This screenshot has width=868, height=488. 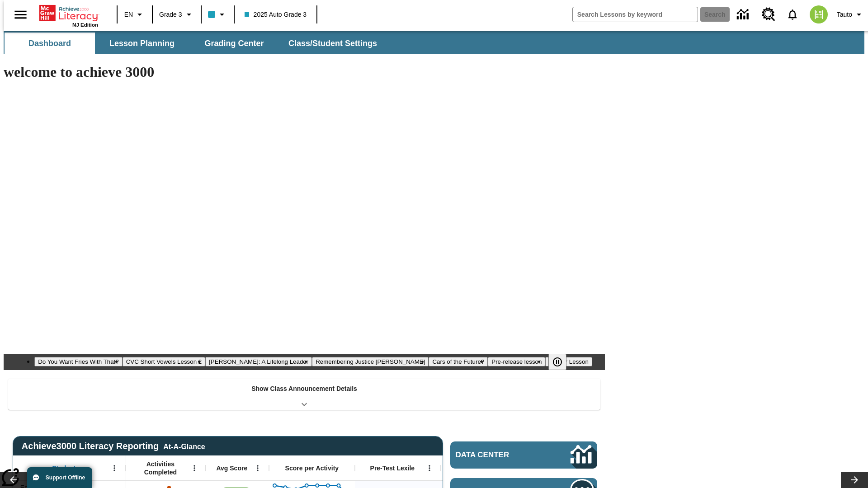 What do you see at coordinates (304, 394) in the screenshot?
I see `div: Show Class Announcement Details` at bounding box center [304, 394].